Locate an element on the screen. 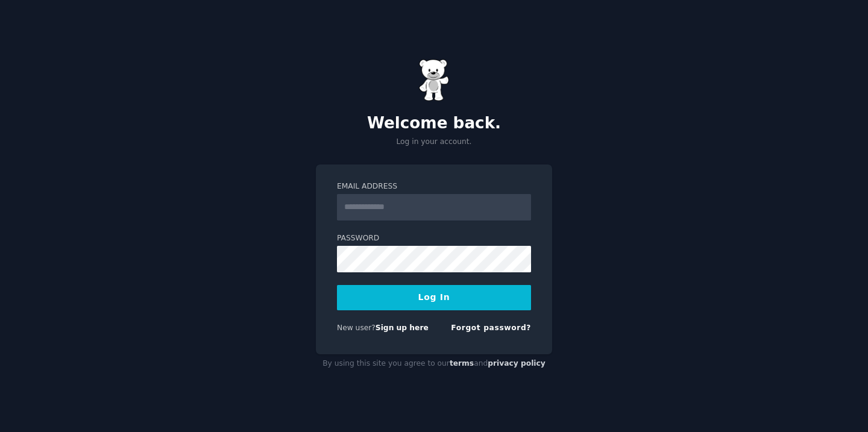 This screenshot has height=432, width=868. button: Log In is located at coordinates (434, 298).